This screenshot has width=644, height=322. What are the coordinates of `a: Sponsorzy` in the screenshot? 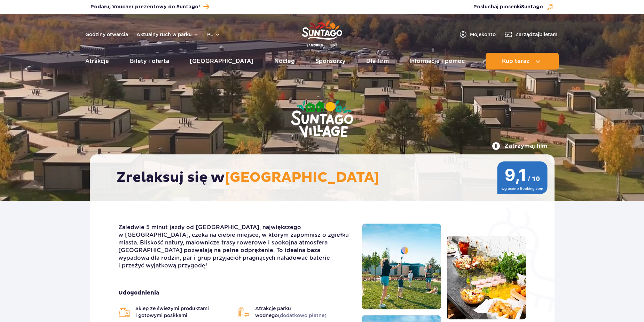 It's located at (330, 61).